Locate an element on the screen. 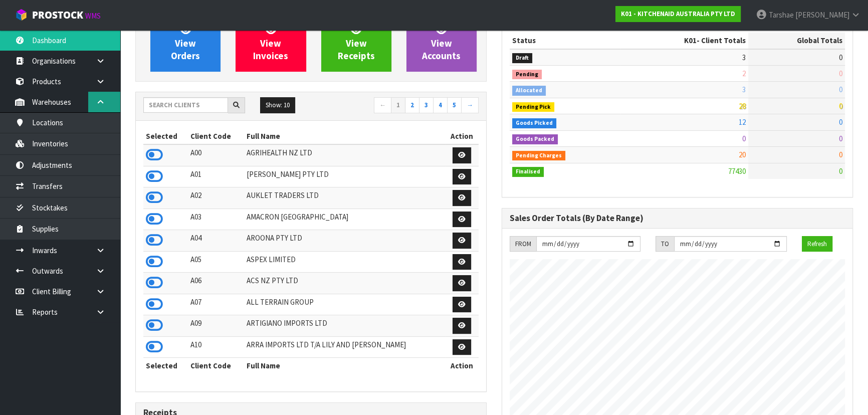 This screenshot has height=415, width=868. span: View Invoices is located at coordinates (271, 42).